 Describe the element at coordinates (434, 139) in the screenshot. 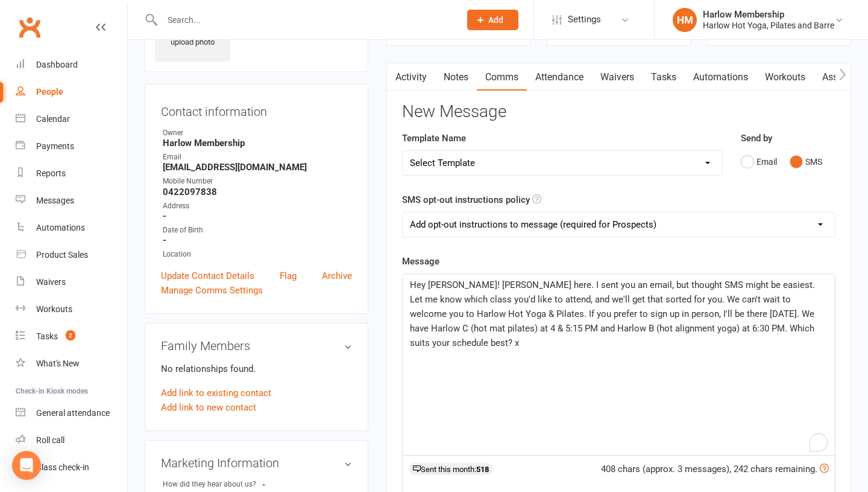

I see `label: Template Name` at that location.